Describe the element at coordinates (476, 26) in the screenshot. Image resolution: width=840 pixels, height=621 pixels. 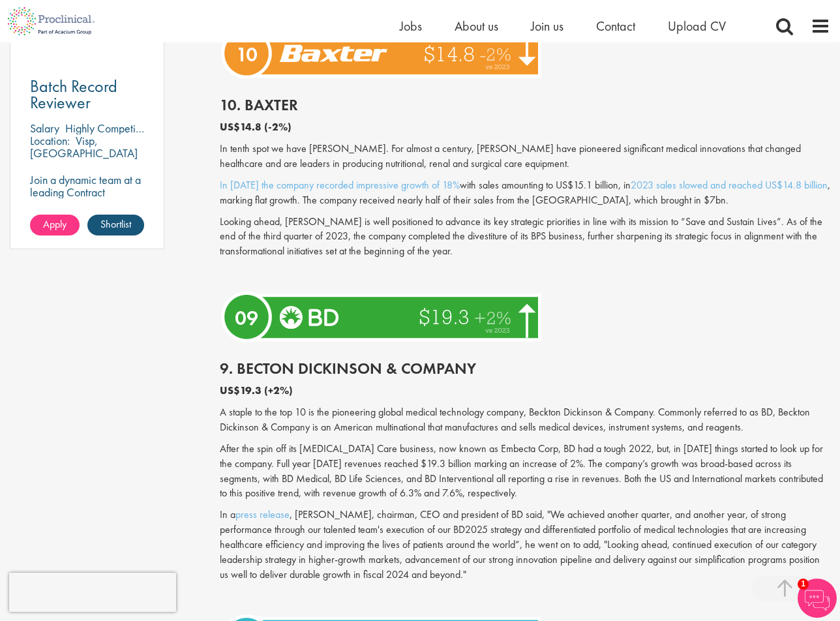
I see `a: About us` at that location.